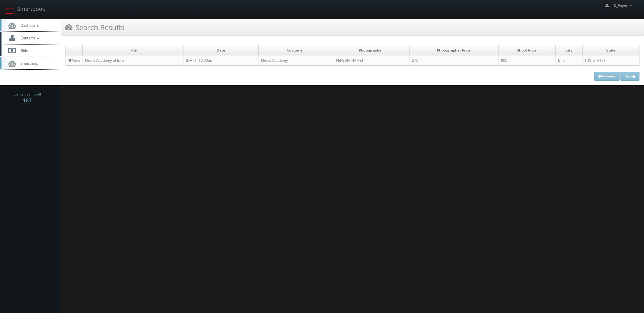 Image resolution: width=644 pixels, height=313 pixels. What do you see at coordinates (29, 37) in the screenshot?
I see `span: Contacts` at bounding box center [29, 37].